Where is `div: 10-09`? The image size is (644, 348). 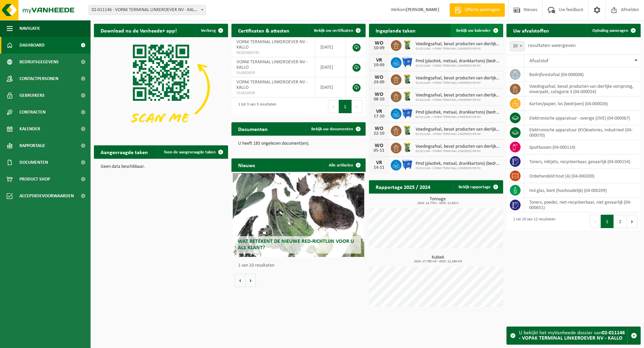 div: 10-09 is located at coordinates (379, 49).